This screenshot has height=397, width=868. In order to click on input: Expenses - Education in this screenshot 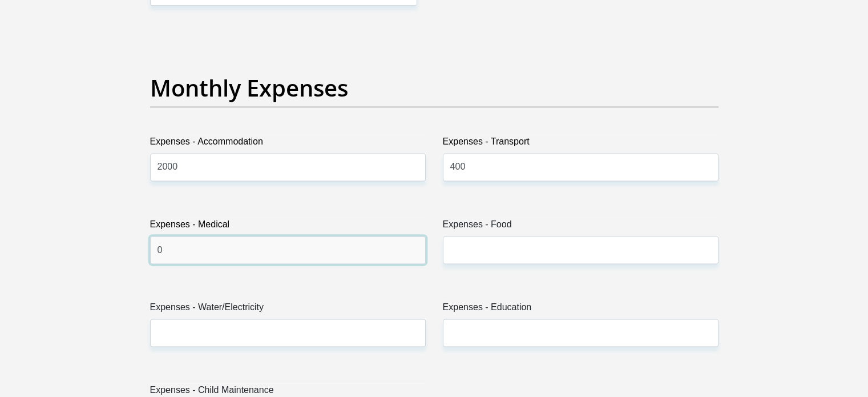, I will do `click(580, 332)`.